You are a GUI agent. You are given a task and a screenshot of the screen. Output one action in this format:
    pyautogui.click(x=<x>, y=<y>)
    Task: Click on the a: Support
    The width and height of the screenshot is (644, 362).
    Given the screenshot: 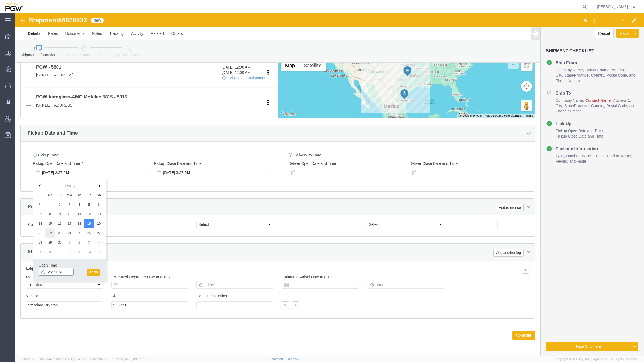 What is the action you would take?
    pyautogui.click(x=279, y=359)
    